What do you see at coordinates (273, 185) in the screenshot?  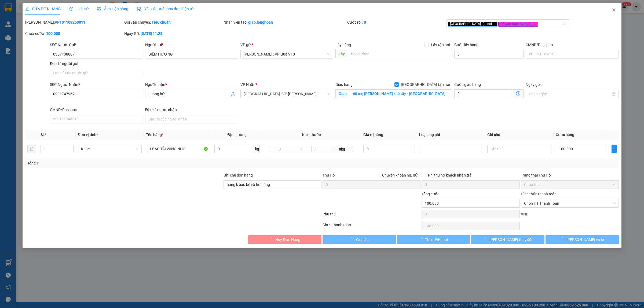 I see `input: Ghi chú đơn hàng` at bounding box center [273, 185].